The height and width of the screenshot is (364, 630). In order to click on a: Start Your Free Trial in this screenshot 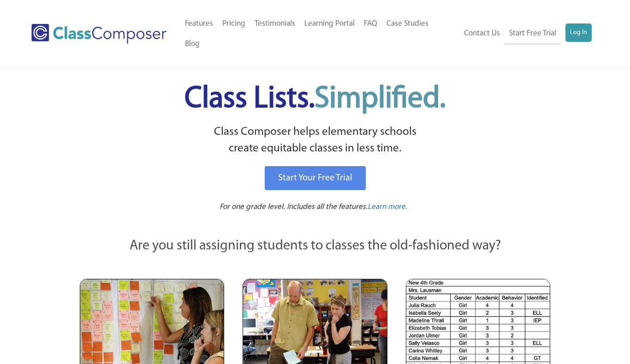, I will do `click(315, 178)`.